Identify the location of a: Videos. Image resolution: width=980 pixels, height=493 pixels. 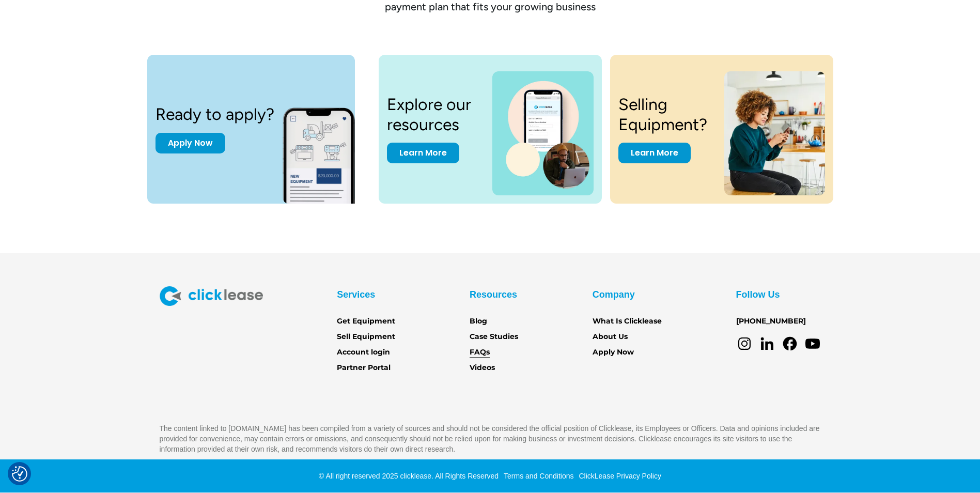
(482, 368).